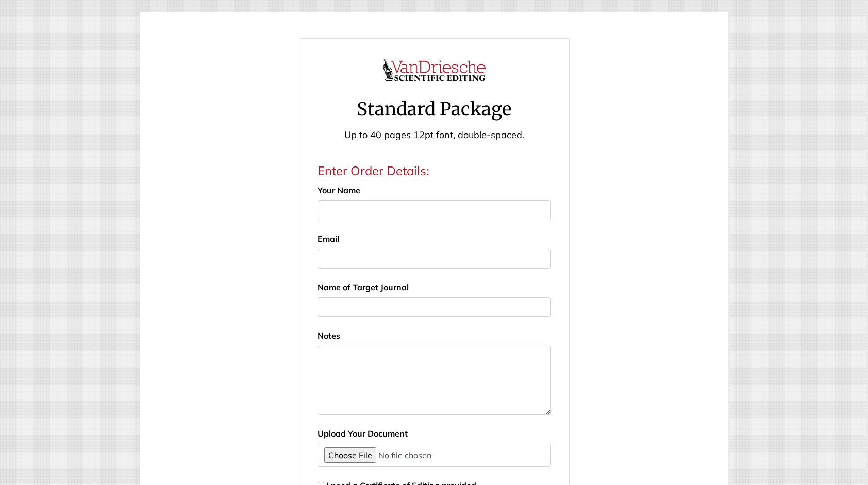 The height and width of the screenshot is (485, 868). Describe the element at coordinates (434, 70) in the screenshot. I see `img: VD-logo.png` at that location.